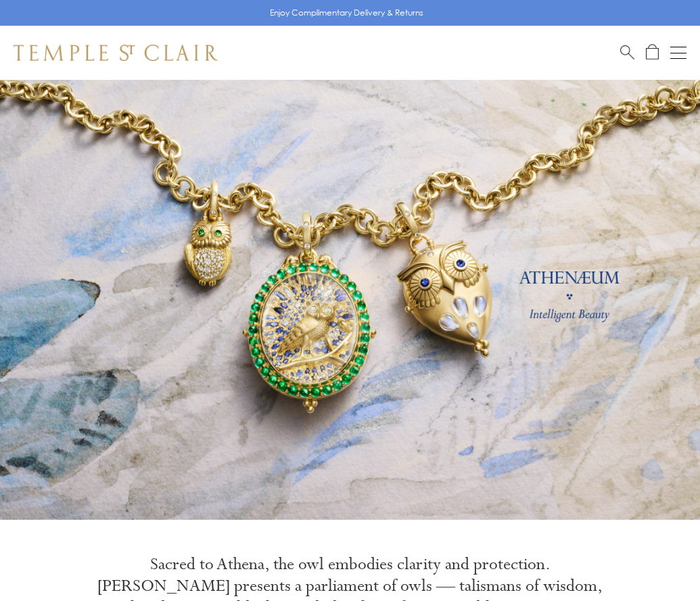  I want to click on p: Enjoy Complimentary Delivery & Returns, so click(347, 13).